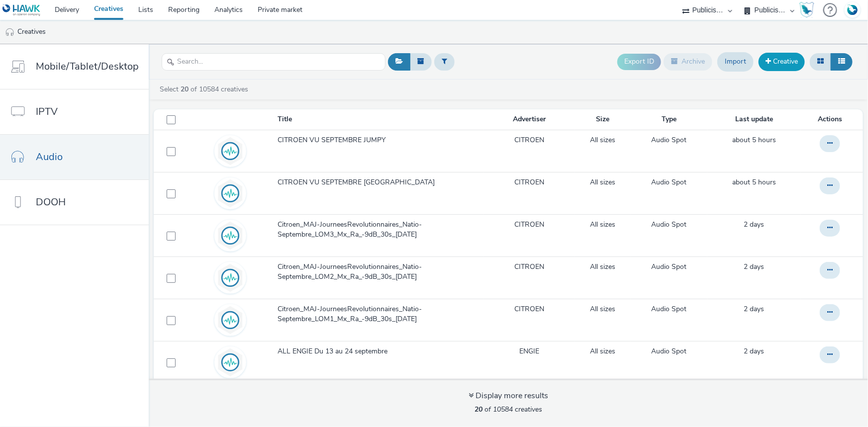 This screenshot has width=868, height=427. Describe the element at coordinates (669, 119) in the screenshot. I see `th: Type` at that location.